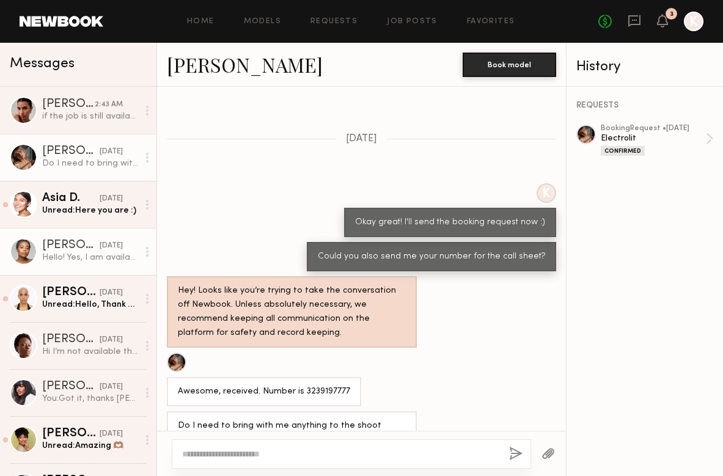 This screenshot has height=476, width=723. Describe the element at coordinates (90, 116) in the screenshot. I see `div: if the job is still available, I’m happy to send that over` at that location.